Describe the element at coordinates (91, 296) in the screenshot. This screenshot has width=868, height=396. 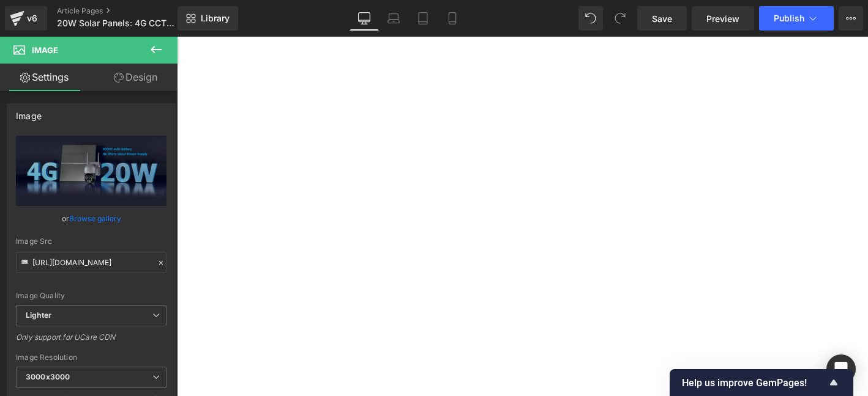
I see `div: Image Quality` at that location.